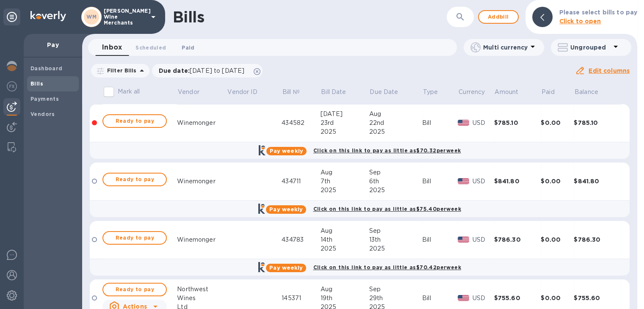  What do you see at coordinates (586, 92) in the screenshot?
I see `p: Balance` at bounding box center [586, 92].